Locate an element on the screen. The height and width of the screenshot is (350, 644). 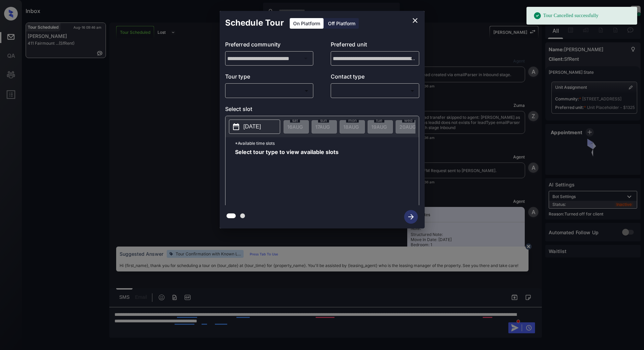
div: Off Platform is located at coordinates (342, 23).